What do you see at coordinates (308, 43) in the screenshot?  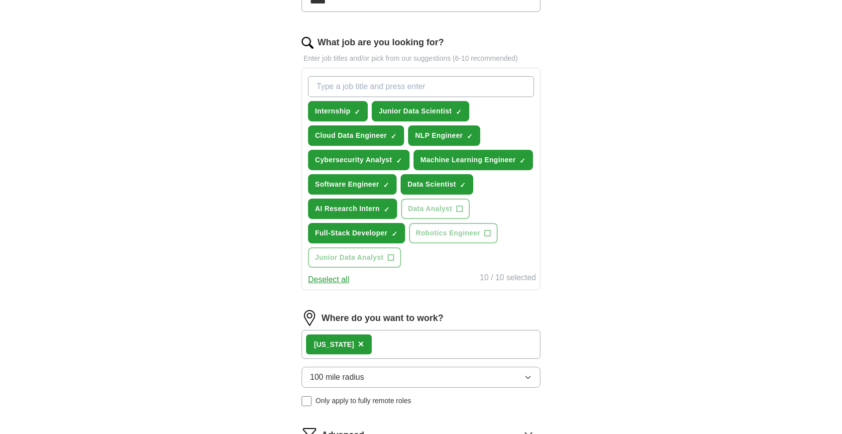 I see `img: search.png` at bounding box center [308, 43].